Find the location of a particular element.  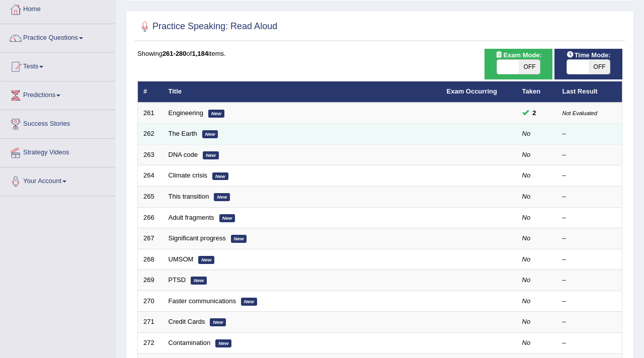

th: Taken is located at coordinates (537, 92).